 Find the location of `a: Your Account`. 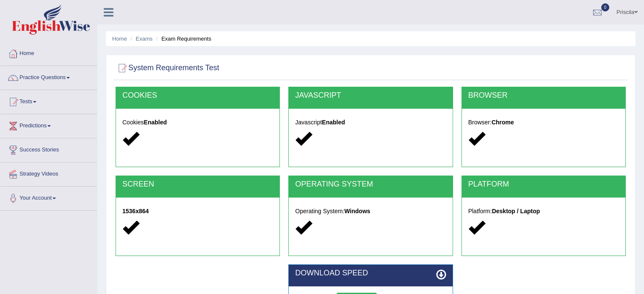

a: Your Account is located at coordinates (48, 197).